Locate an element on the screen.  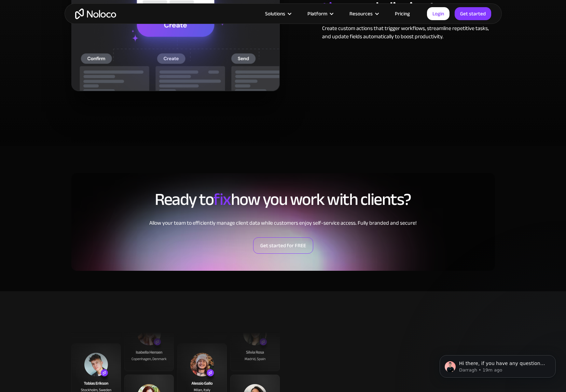
div: message notification from Darragh, 19m ago. Hi there, if you have any questions about our pricing... is located at coordinates (68, 26).